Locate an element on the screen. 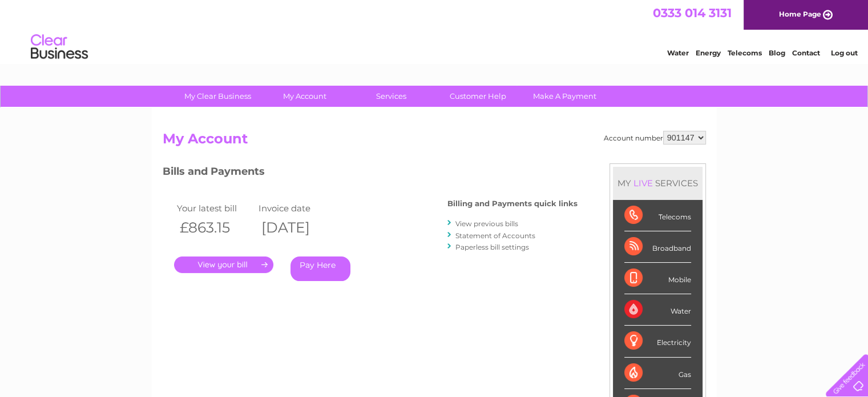  div: Telecoms is located at coordinates (657, 215).